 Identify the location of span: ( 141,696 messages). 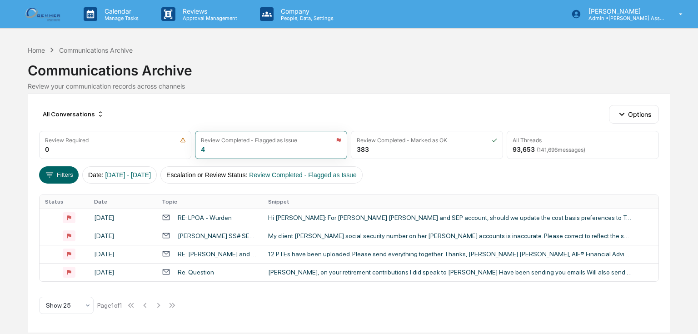
(561, 150).